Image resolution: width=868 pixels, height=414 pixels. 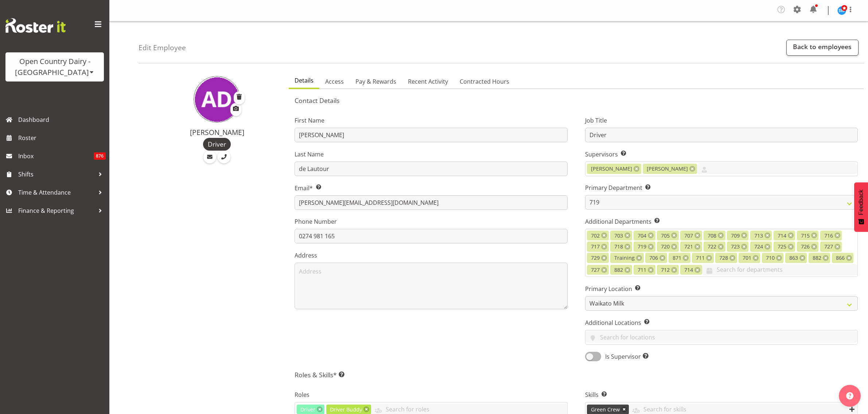 What do you see at coordinates (842, 10) in the screenshot?
I see `img: steve-webb8258.jpg` at bounding box center [842, 10].